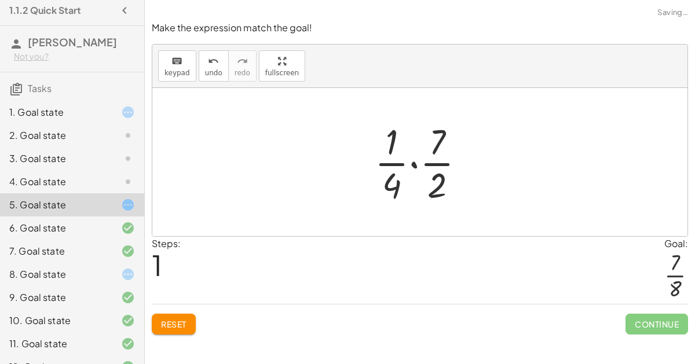 Image resolution: width=695 pixels, height=364 pixels. I want to click on div: 11. Goal state, so click(56, 344).